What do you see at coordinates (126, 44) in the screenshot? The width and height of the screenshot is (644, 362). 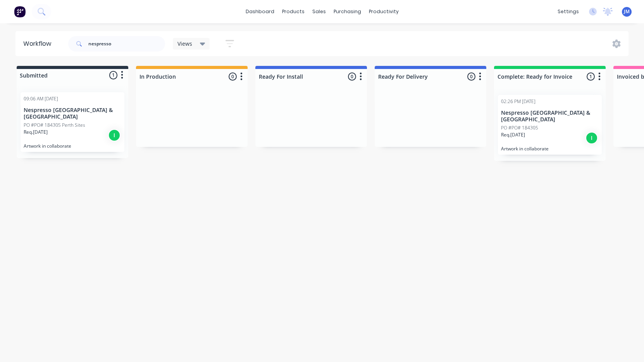 I see `input: Search for orders...` at bounding box center [126, 44].